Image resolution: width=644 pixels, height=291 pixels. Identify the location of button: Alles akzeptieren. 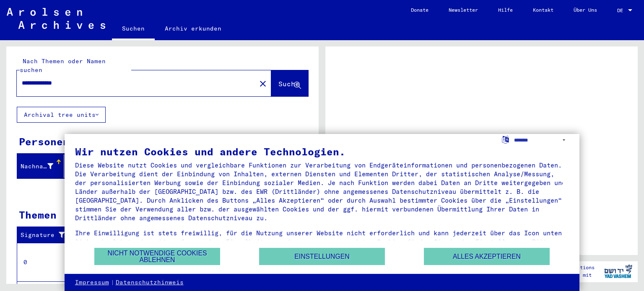
(487, 256).